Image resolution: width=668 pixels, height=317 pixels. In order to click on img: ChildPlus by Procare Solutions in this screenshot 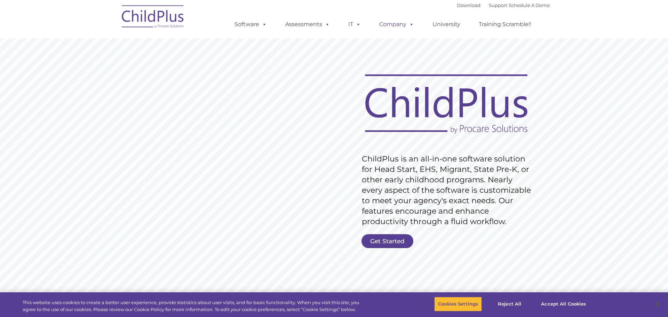, I will do `click(153, 18)`.